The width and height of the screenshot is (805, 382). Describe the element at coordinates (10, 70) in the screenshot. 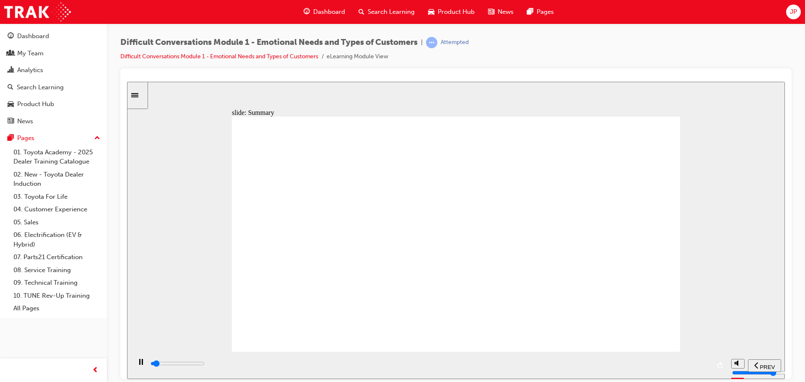

I see `span: chart-icon` at that location.